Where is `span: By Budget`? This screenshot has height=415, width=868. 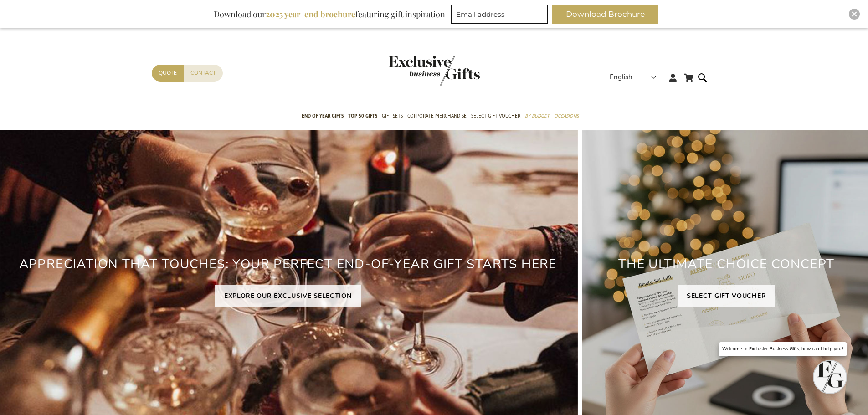 span: By Budget is located at coordinates (537, 116).